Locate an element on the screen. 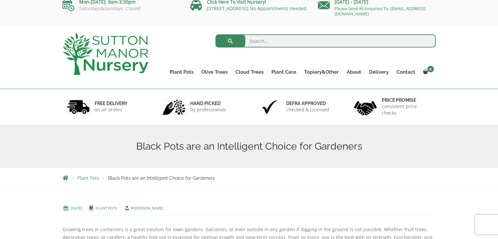 This screenshot has height=239, width=498. img: 3.jpg is located at coordinates (270, 107).